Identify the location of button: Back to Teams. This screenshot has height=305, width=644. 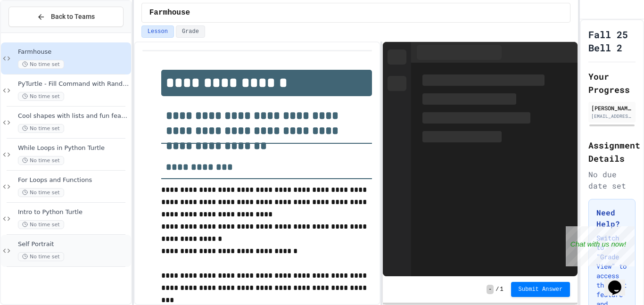
(66, 17).